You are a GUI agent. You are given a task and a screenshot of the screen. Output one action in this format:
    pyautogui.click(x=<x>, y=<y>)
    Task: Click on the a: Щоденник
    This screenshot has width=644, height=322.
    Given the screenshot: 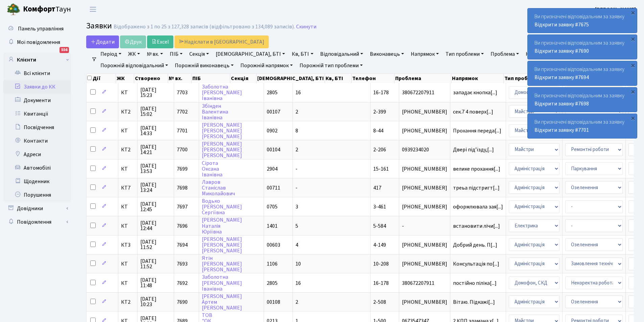 What is the action you would take?
    pyautogui.click(x=37, y=181)
    